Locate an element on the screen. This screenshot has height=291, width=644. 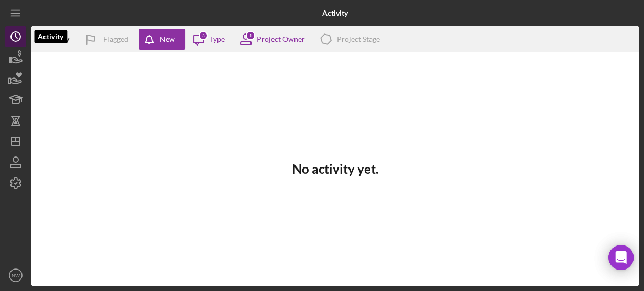
div: Filter by is located at coordinates (59, 39).